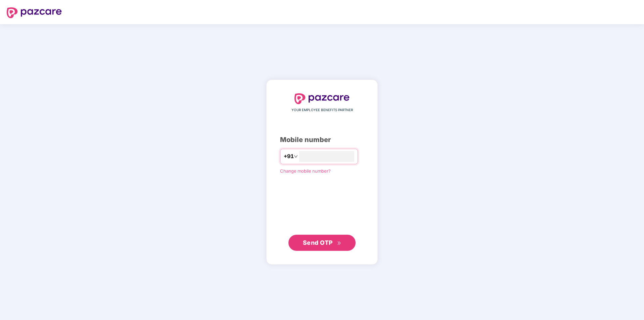 The width and height of the screenshot is (644, 320). Describe the element at coordinates (339, 243) in the screenshot. I see `span: double-right` at that location.